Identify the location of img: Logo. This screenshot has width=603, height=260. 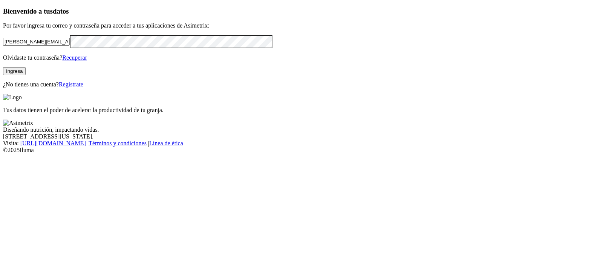
(12, 97).